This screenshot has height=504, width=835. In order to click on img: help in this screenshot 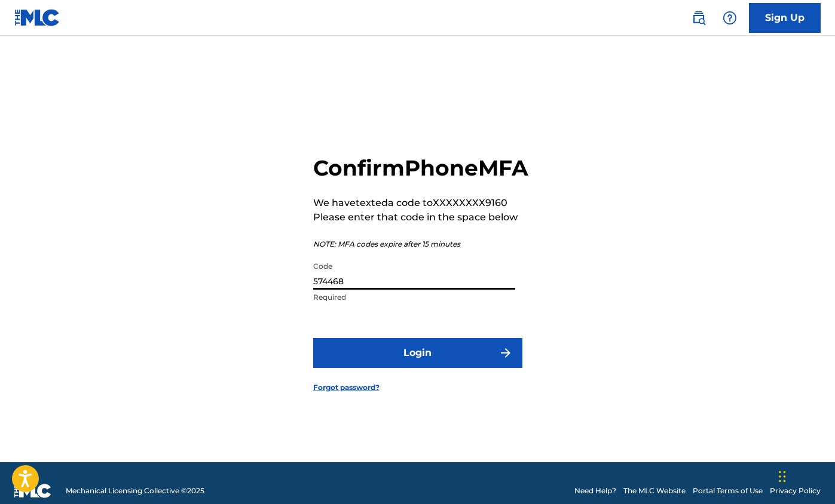, I will do `click(730, 18)`.